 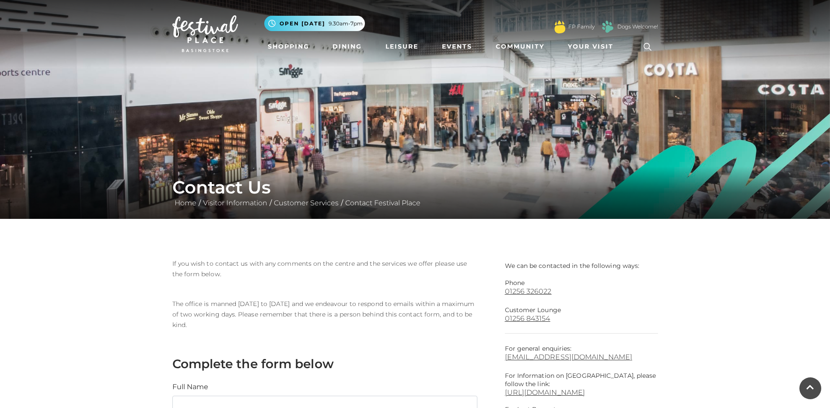 I want to click on a: Dining, so click(x=347, y=46).